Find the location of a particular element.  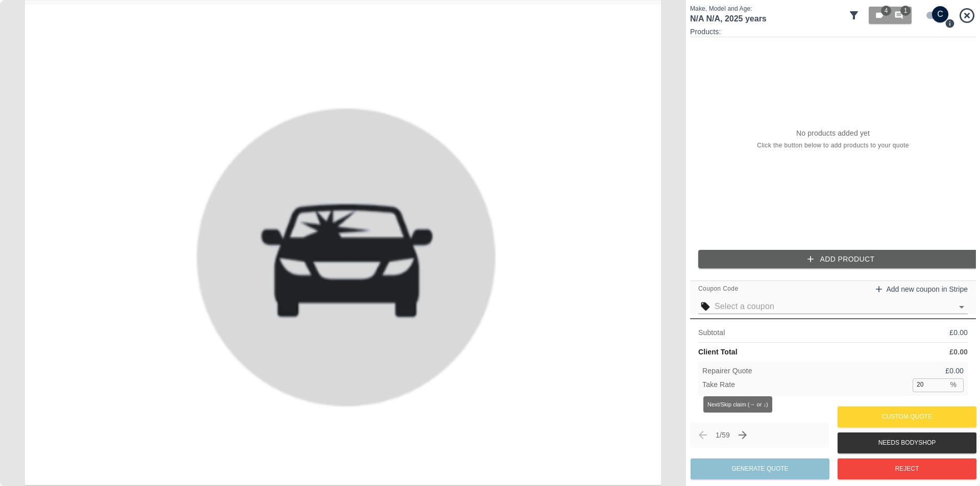

button: Next claim is located at coordinates (743, 435).